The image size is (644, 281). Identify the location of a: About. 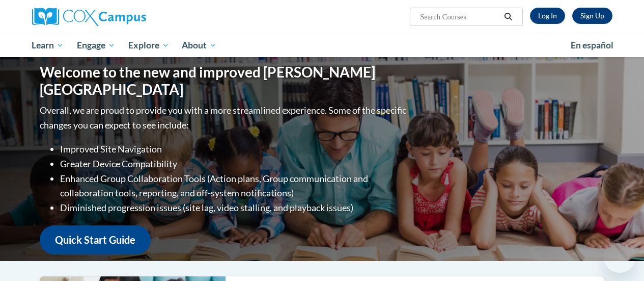
(199, 45).